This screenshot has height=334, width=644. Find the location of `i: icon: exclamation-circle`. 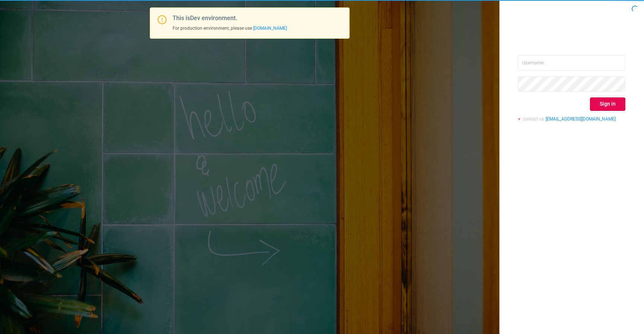

i: icon: exclamation-circle is located at coordinates (162, 20).